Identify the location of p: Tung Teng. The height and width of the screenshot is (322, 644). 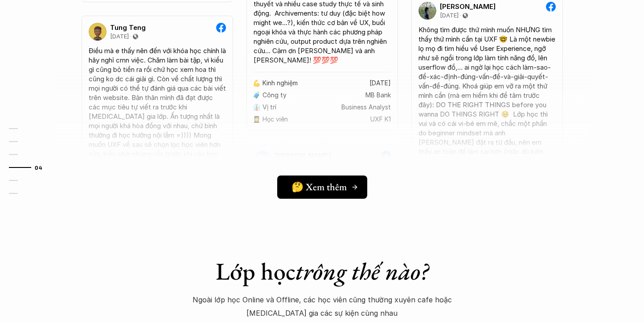
(128, 28).